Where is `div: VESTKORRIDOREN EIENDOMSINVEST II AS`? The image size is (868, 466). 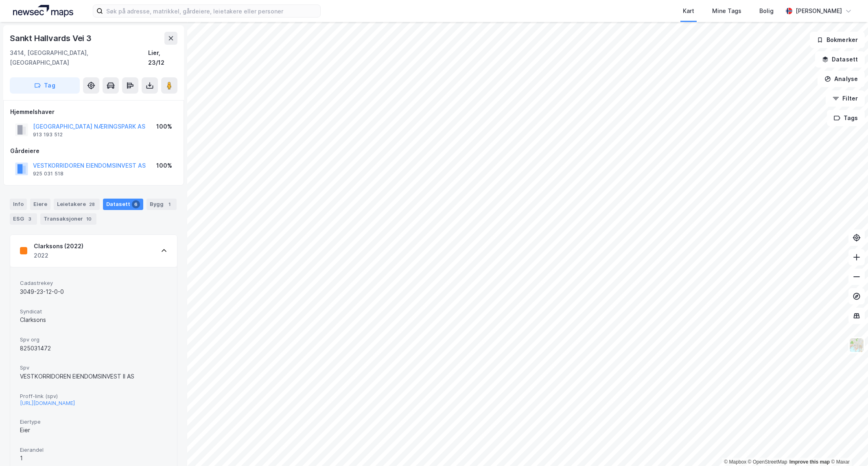 div: VESTKORRIDOREN EIENDOMSINVEST II AS is located at coordinates (93, 376).